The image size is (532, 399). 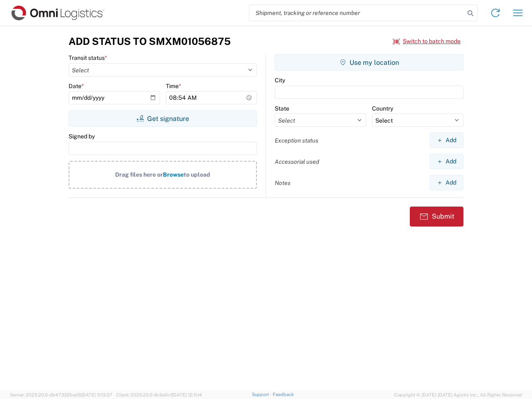 I want to click on label: Exception status, so click(x=296, y=141).